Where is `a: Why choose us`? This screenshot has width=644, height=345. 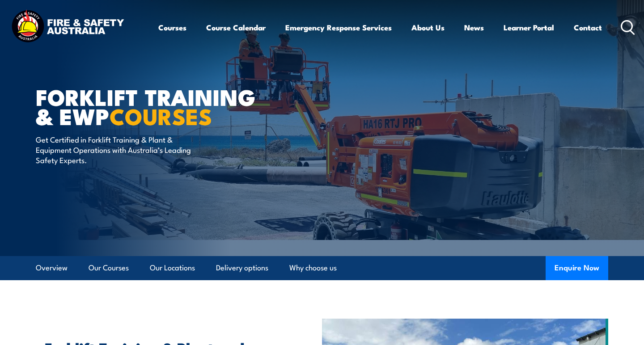 a: Why choose us is located at coordinates (313, 268).